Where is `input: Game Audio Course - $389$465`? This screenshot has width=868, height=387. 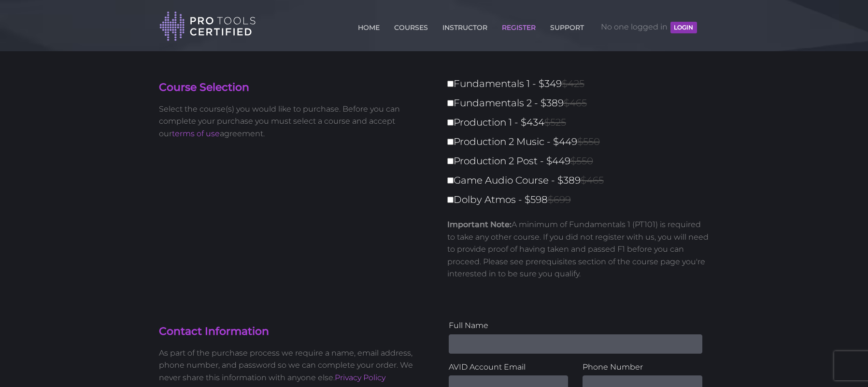
input: Game Audio Course - $389$465 is located at coordinates (450, 180).